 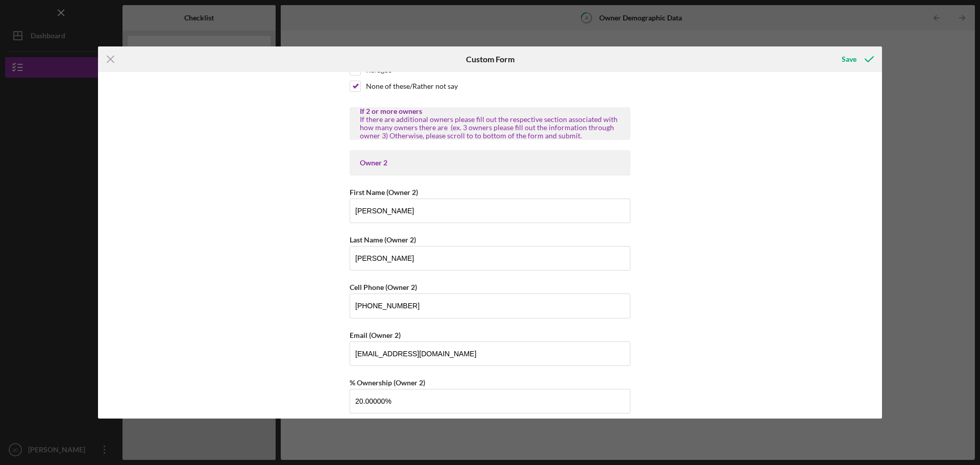 I want to click on div: Save, so click(x=849, y=59).